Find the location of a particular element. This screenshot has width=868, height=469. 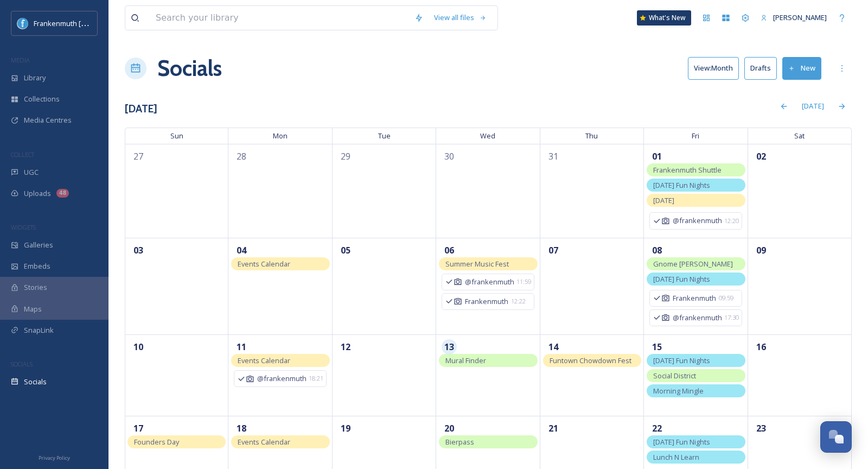

a: What's New is located at coordinates (664, 18).